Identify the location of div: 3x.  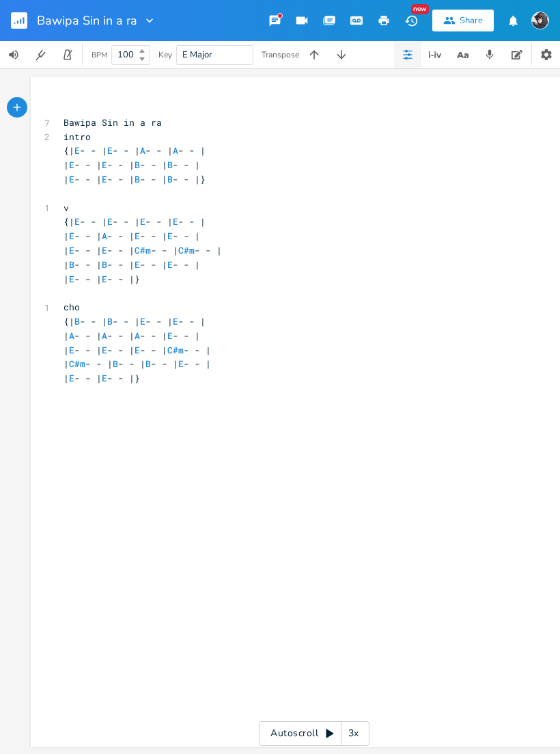
(354, 733).